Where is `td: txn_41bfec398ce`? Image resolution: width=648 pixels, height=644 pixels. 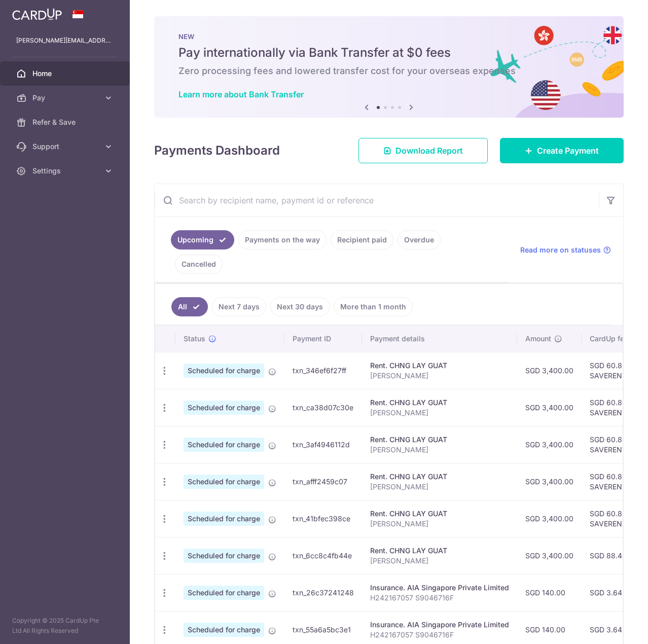
td: txn_41bfec398ce is located at coordinates (323, 518).